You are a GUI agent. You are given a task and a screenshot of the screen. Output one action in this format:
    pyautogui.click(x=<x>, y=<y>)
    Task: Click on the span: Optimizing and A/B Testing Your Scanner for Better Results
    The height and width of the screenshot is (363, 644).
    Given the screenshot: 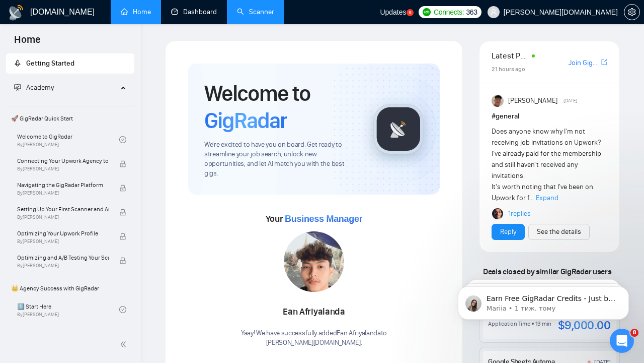 What is the action you would take?
    pyautogui.click(x=63, y=257)
    